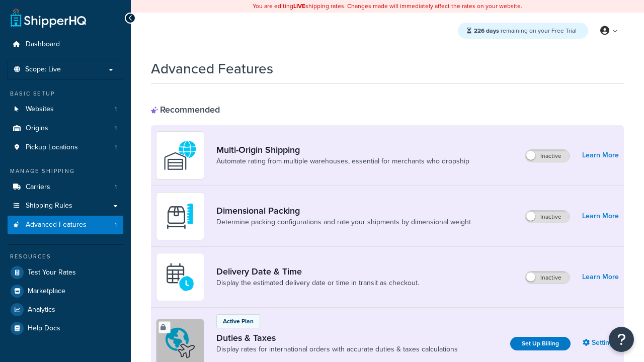 This screenshot has height=362, width=644. Describe the element at coordinates (186, 109) in the screenshot. I see `div: Recommended` at that location.